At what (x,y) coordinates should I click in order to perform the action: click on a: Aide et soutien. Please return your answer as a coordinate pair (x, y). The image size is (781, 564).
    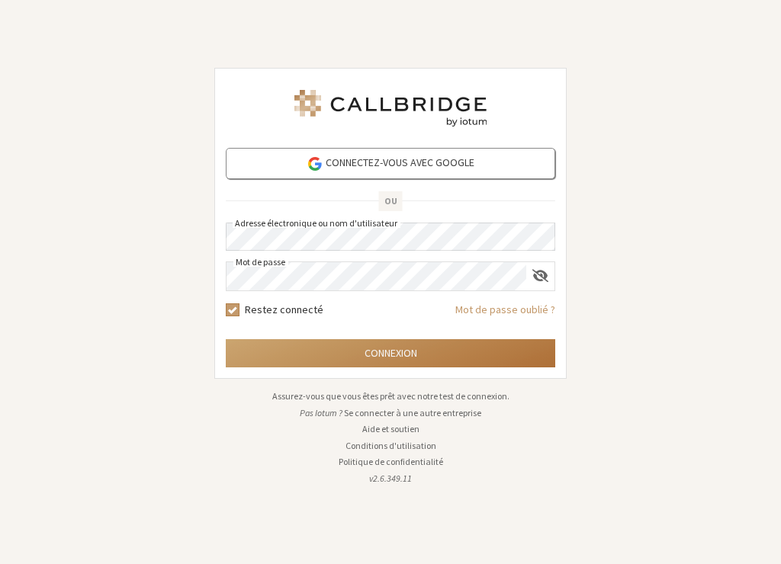
    Looking at the image, I should click on (390, 429).